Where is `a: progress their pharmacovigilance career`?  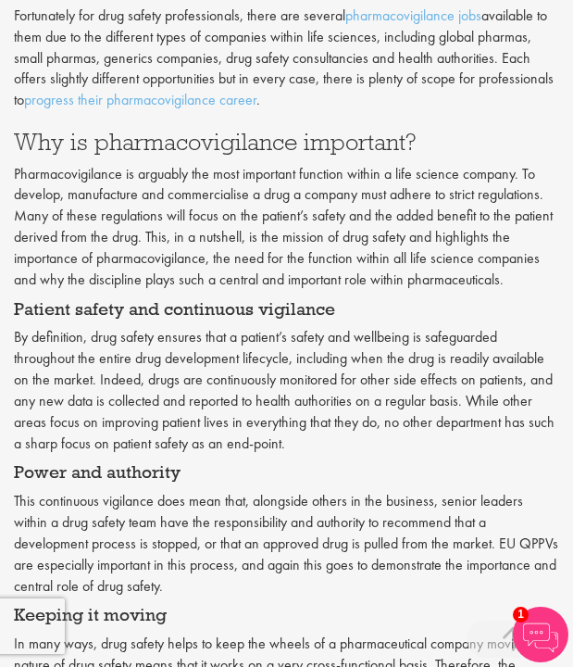
a: progress their pharmacovigilance career is located at coordinates (140, 99).